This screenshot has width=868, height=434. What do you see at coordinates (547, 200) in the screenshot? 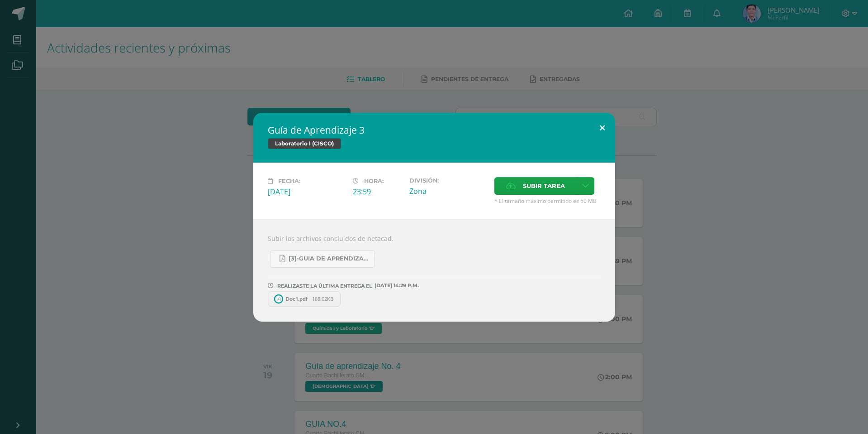
I see `span: * El tamaño máximo permitido es 50 MB` at bounding box center [547, 200].